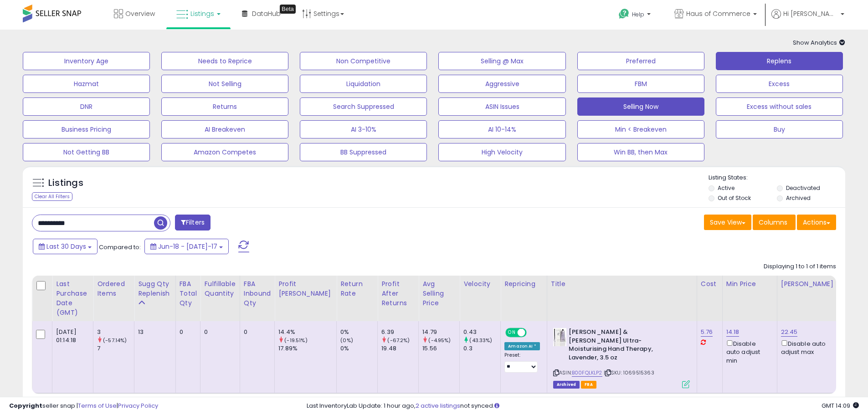 The image size is (868, 415). I want to click on div: 19.48, so click(400, 349).